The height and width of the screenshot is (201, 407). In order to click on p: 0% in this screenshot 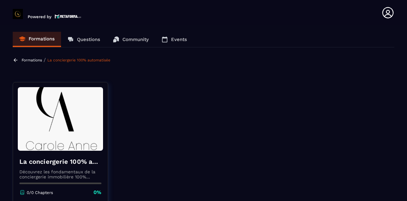, I will do `click(97, 192)`.